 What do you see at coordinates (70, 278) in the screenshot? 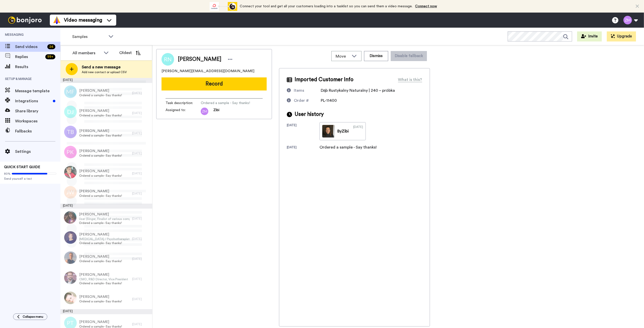
I see `img: 21ecd07a-bdda-4f4f-b6d4-cb6b3809b90a.jpg` at bounding box center [70, 278].